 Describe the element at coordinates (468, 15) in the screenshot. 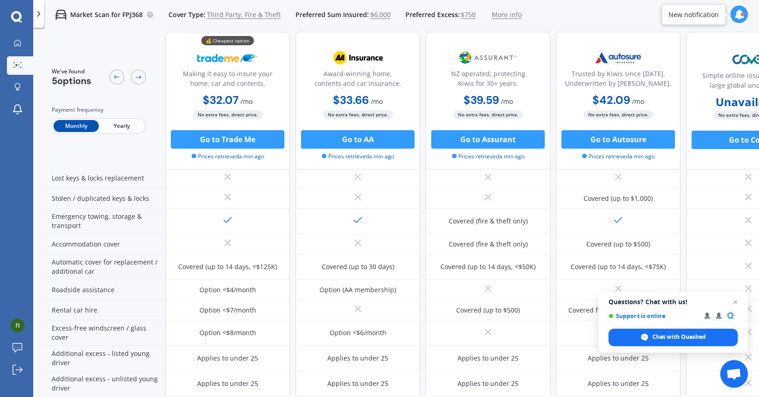

I see `span: $750` at that location.